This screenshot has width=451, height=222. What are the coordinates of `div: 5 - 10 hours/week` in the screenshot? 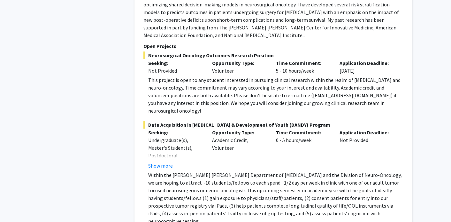 It's located at (303, 67).